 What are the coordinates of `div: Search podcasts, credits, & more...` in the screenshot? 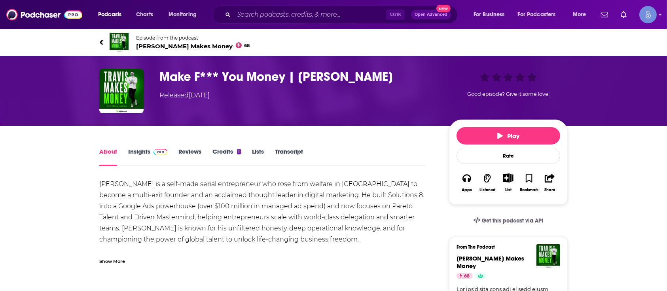 It's located at (342, 15).